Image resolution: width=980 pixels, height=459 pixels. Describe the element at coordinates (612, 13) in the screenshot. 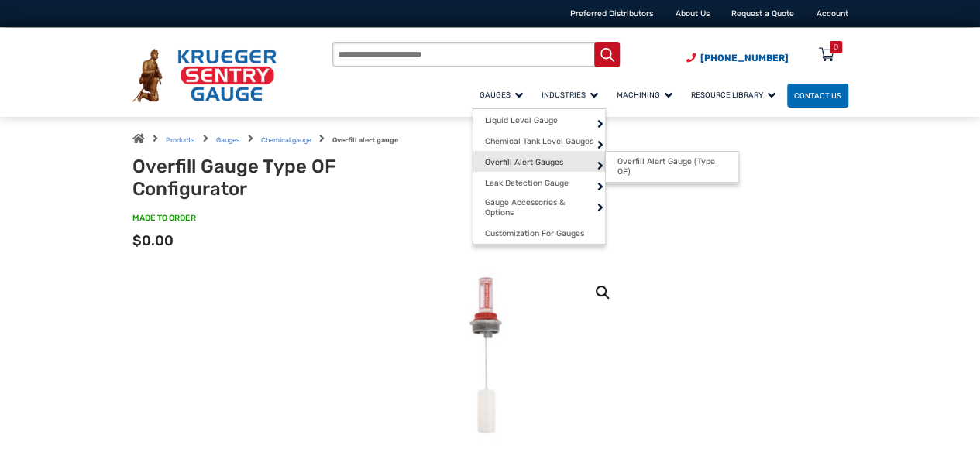

I see `a: Preferred Distributors` at that location.